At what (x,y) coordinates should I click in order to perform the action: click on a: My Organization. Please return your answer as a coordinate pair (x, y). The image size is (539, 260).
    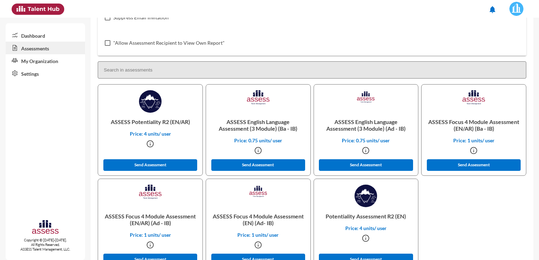
    Looking at the image, I should click on (45, 61).